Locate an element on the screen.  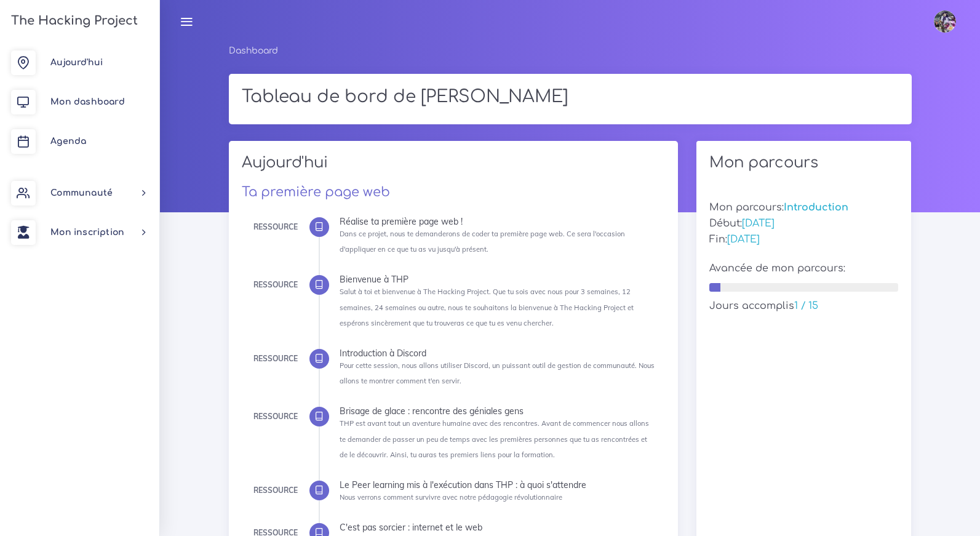
a: Dashboard is located at coordinates (253, 50).